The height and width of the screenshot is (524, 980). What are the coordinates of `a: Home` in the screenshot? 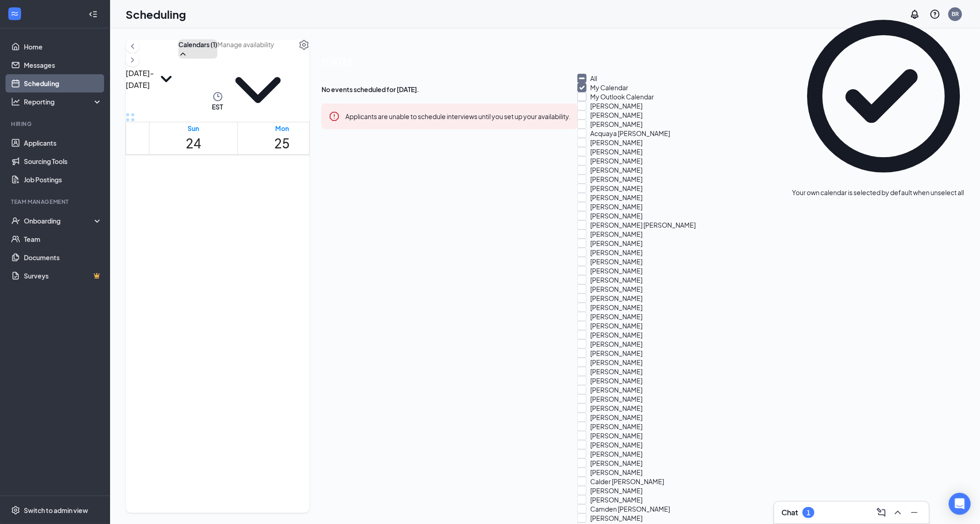 It's located at (63, 46).